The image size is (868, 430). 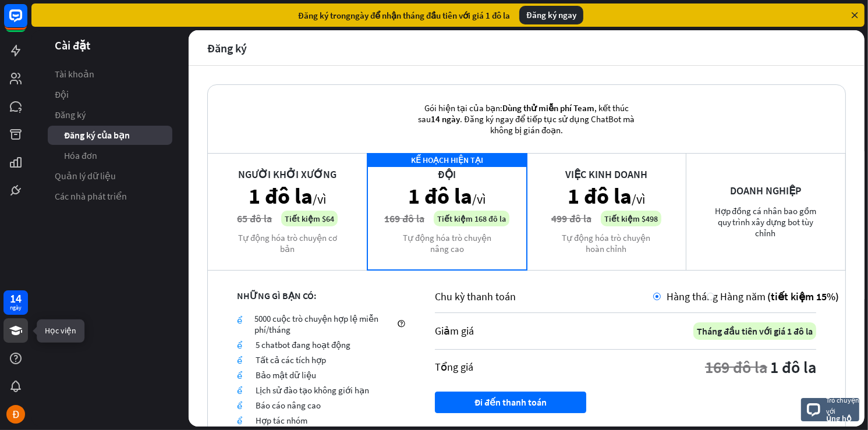 I want to click on font: Hợp tác nhóm, so click(x=281, y=420).